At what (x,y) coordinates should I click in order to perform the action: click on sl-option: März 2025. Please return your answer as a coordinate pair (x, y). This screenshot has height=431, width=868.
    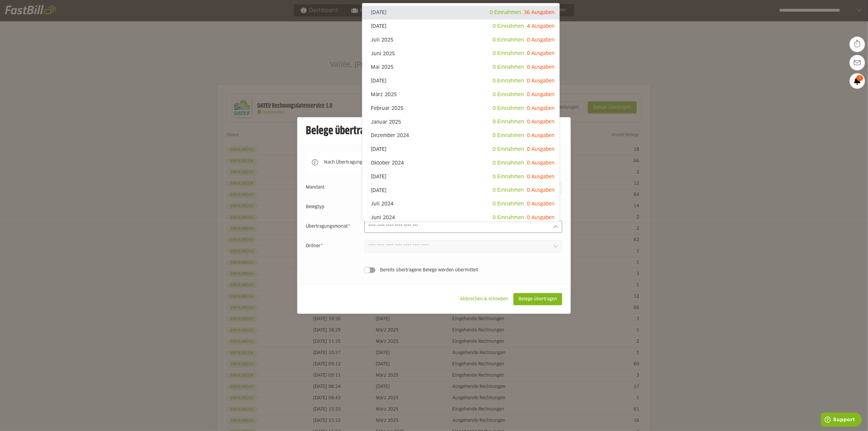
    Looking at the image, I should click on (461, 95).